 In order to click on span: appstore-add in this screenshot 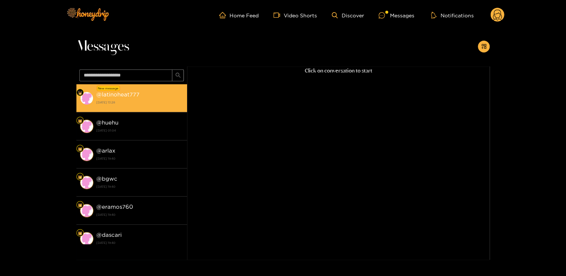, I will do `click(484, 47)`.